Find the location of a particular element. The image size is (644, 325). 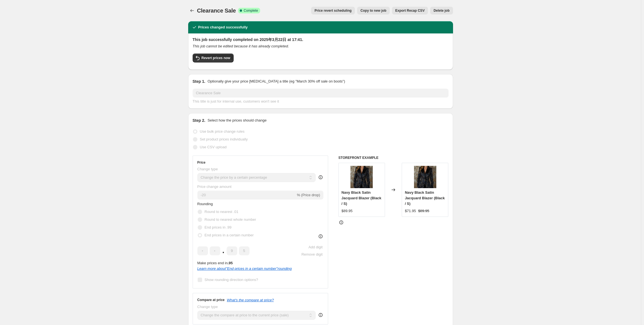

span: End prices in a certain number is located at coordinates (229, 235).